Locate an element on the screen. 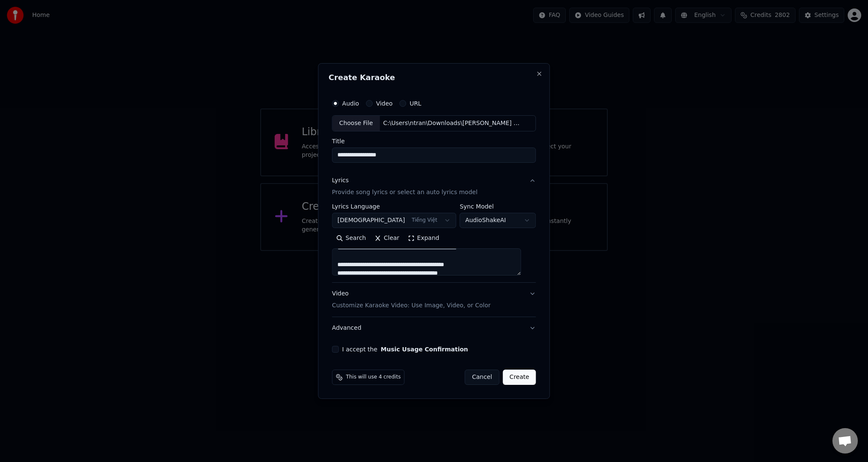  label: I accept the is located at coordinates (405, 349).